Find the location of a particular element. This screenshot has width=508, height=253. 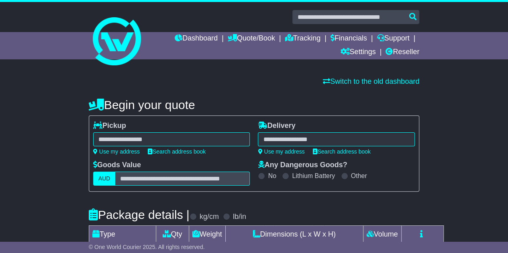

a: Support is located at coordinates (393, 39).